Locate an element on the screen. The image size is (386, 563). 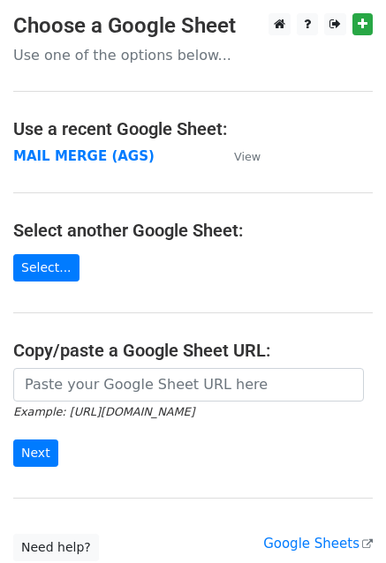
a: Google Sheets is located at coordinates (318, 543).